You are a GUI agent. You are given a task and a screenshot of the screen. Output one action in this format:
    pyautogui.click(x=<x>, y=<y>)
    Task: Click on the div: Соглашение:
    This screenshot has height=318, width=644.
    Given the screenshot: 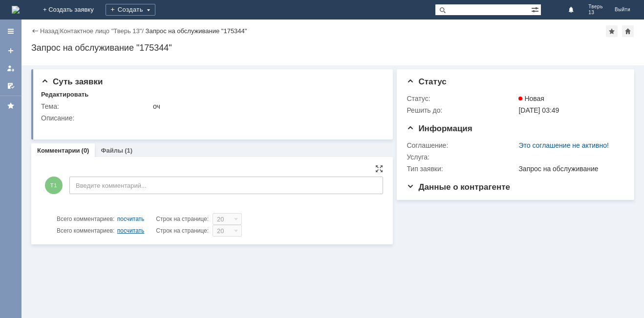 What is the action you would take?
    pyautogui.click(x=461, y=145)
    